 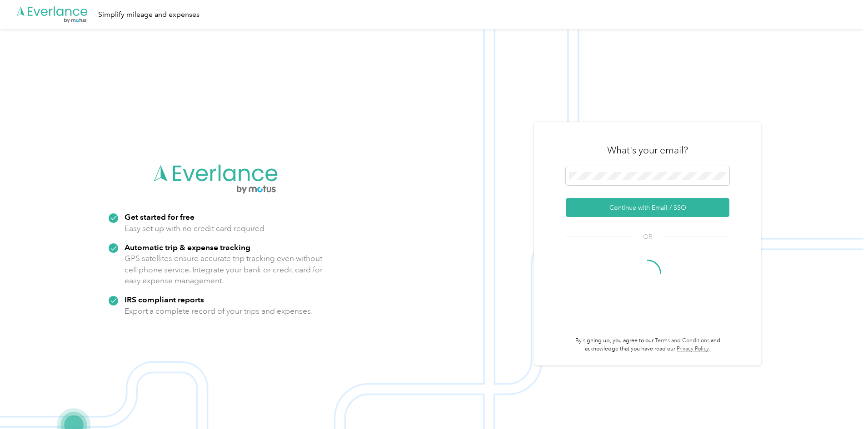 I want to click on a: Privacy Policy, so click(x=693, y=349).